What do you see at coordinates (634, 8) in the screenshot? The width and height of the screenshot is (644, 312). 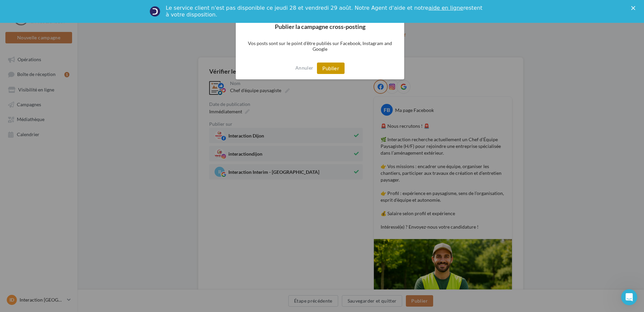 I see `div: Fermer` at bounding box center [634, 8].